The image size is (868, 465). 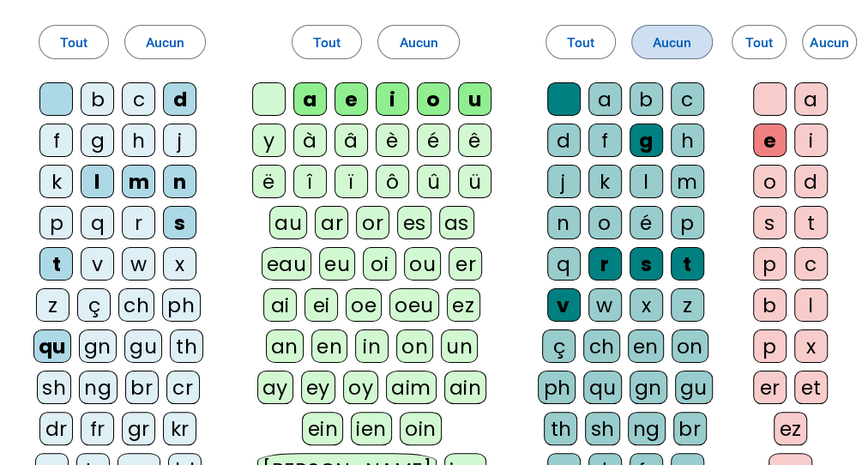 I want to click on div: oy, so click(x=360, y=387).